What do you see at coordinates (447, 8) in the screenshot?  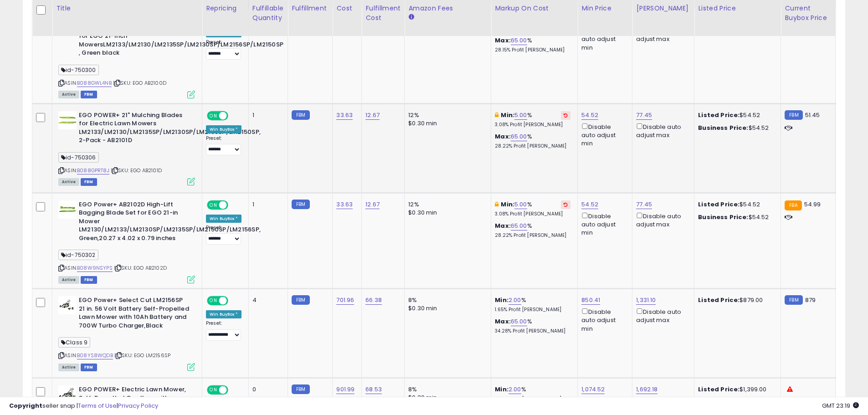 I see `div: Amazon Fees` at bounding box center [447, 8].